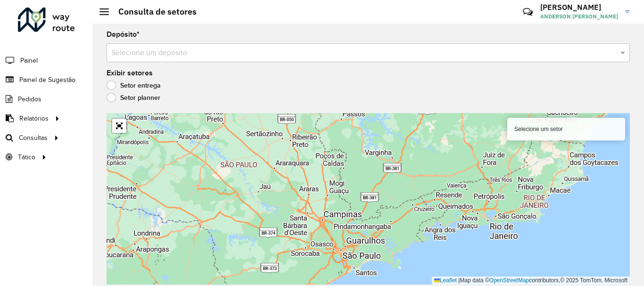  Describe the element at coordinates (153, 12) in the screenshot. I see `h2: Consulta de setores` at that location.